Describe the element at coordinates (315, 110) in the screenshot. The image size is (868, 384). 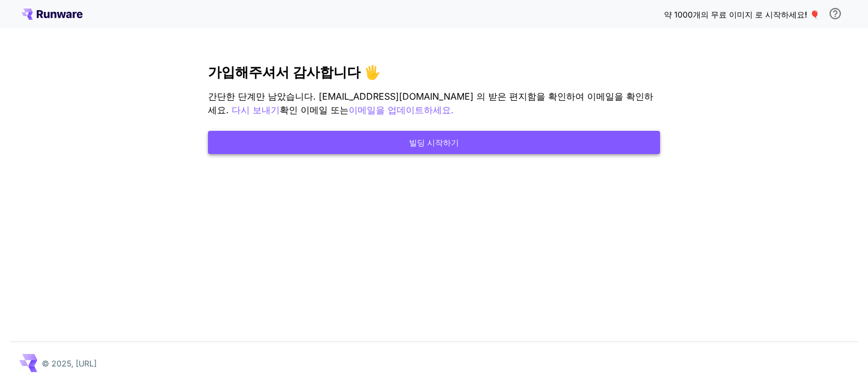
I see `font: 확인 이메일 또는` at that location.